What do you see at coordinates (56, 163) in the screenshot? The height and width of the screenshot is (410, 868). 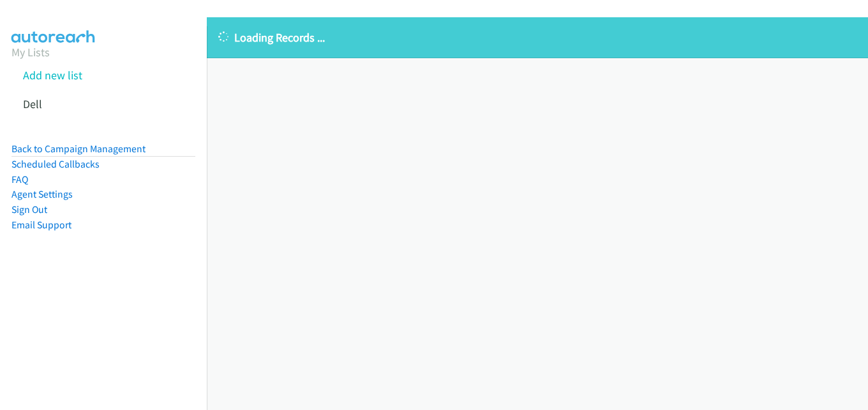 I see `a: Scheduled Callbacks` at bounding box center [56, 163].